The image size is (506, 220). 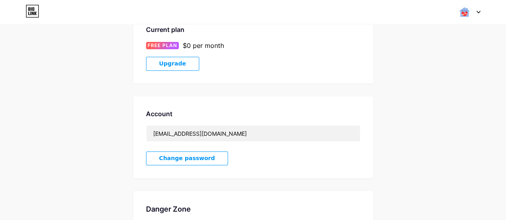 I want to click on input: Email, so click(x=253, y=133).